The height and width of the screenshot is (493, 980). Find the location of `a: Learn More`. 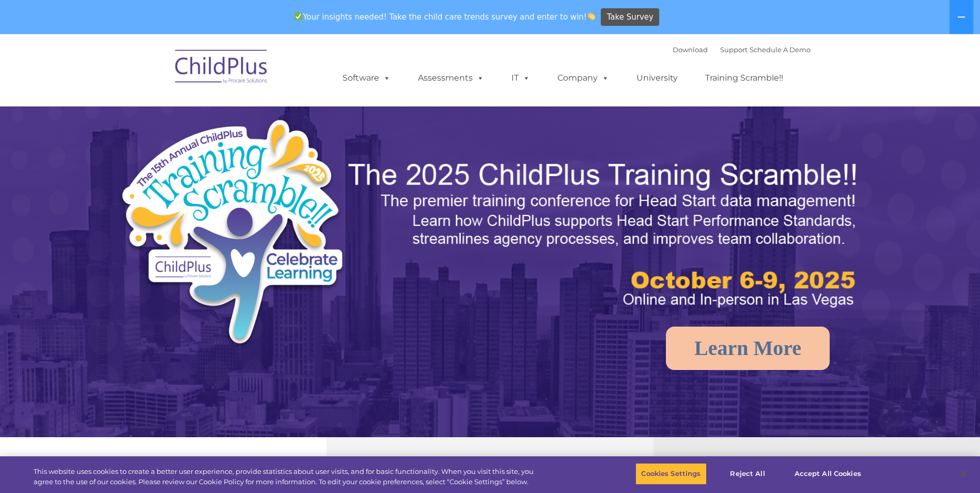

a: Learn More is located at coordinates (748, 348).